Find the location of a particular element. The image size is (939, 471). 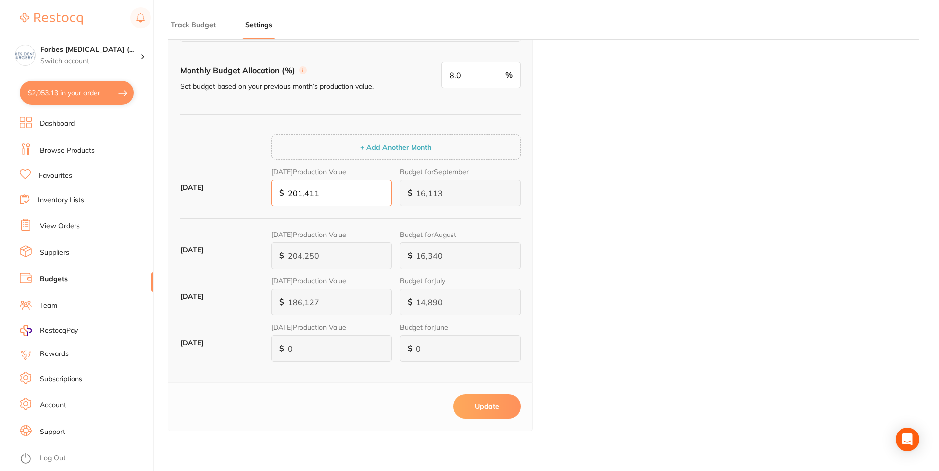

img: Restocq Logo is located at coordinates (51, 19).